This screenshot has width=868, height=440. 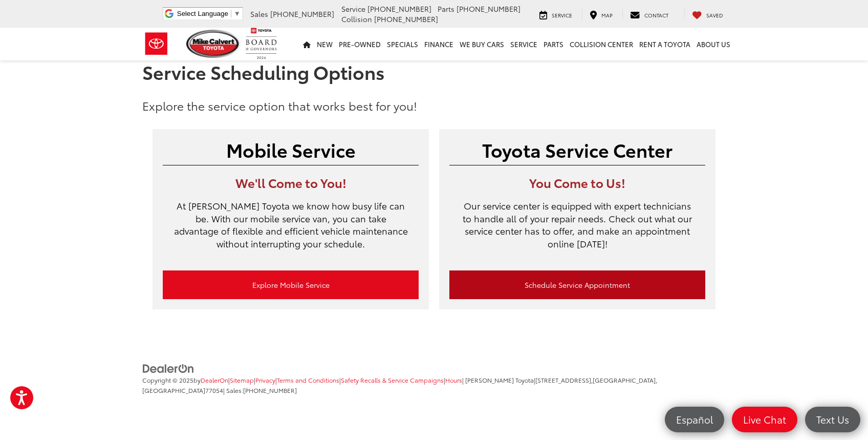 I want to click on a: Safety Recalls & Service Campaigns, Opens in a new tab, so click(x=392, y=380).